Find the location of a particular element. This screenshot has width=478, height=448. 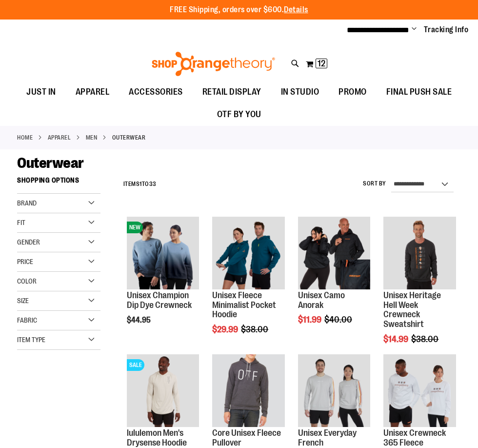

span: Price is located at coordinates (25, 262).